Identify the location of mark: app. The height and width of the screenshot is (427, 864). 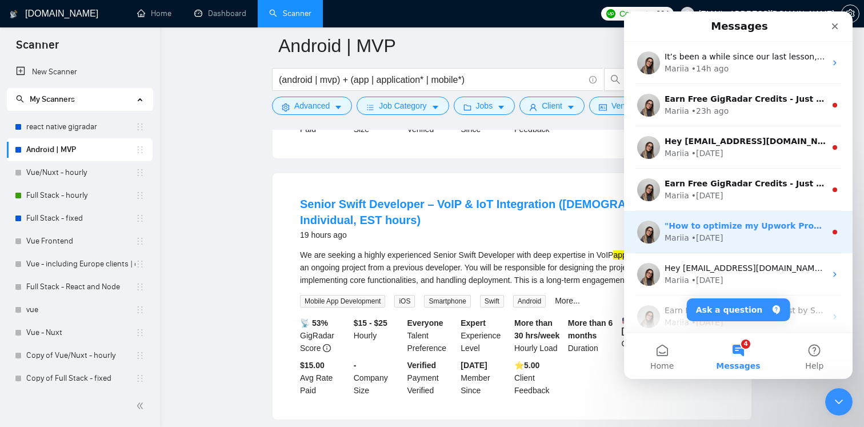
(620, 255).